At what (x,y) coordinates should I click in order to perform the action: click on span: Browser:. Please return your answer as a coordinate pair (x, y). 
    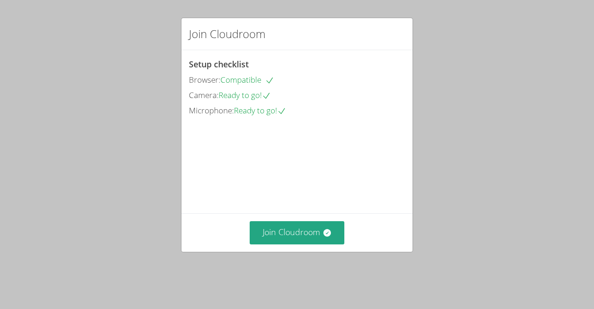
    Looking at the image, I should click on (205, 79).